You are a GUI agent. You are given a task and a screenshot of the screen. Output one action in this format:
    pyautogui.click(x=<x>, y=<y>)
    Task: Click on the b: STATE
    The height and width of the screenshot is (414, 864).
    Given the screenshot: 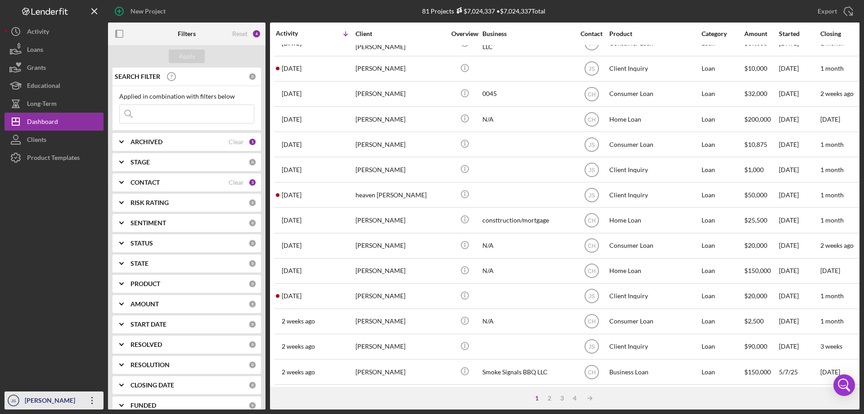 What is the action you would take?
    pyautogui.click(x=140, y=263)
    